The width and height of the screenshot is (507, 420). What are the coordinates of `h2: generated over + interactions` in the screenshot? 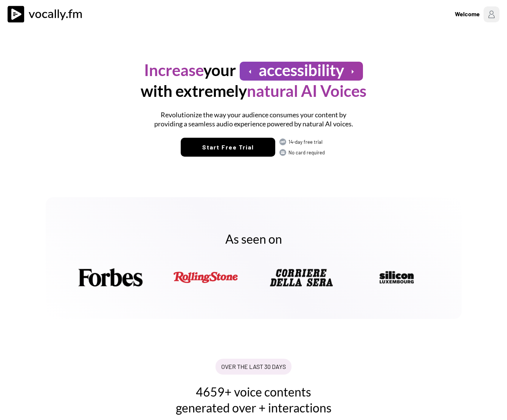 It's located at (254, 408).